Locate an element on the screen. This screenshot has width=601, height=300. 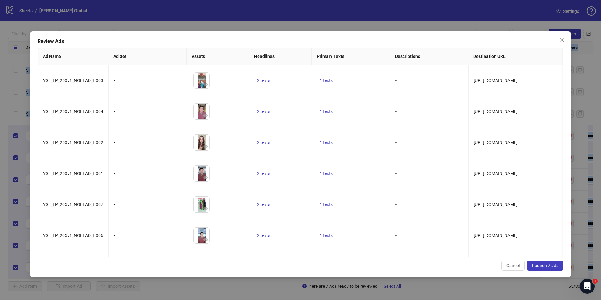
th: Descriptions is located at coordinates (429, 56).